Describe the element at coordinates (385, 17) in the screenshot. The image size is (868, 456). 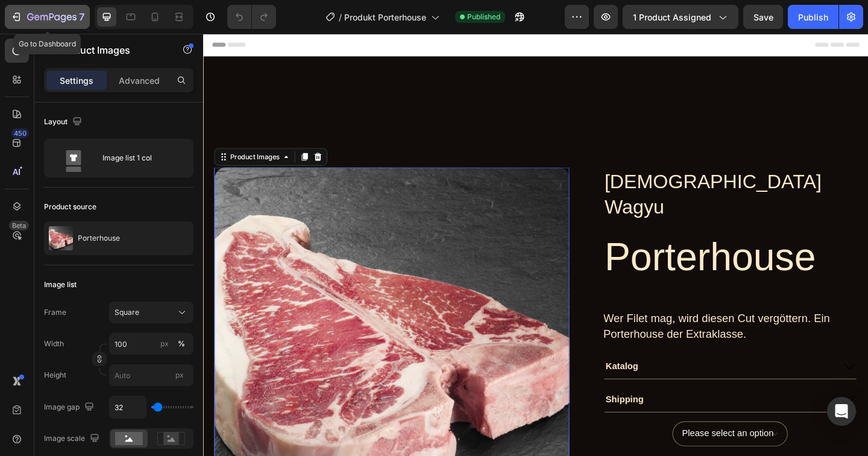
I see `span: Produkt Porterhouse` at that location.